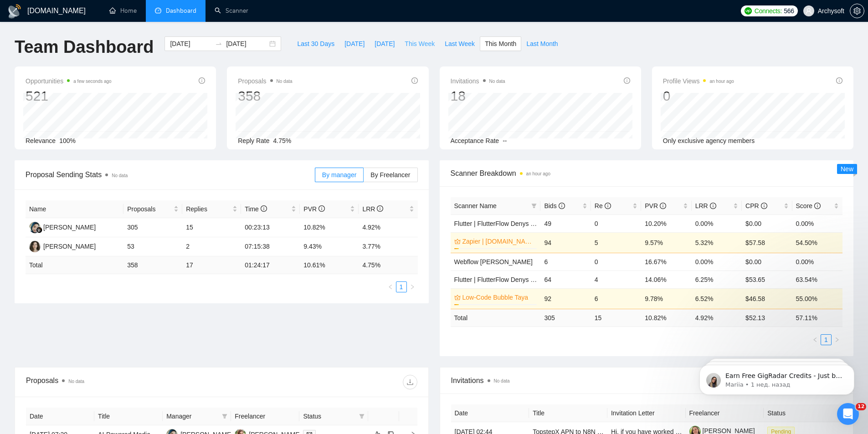  I want to click on span: LRR, so click(706, 206).